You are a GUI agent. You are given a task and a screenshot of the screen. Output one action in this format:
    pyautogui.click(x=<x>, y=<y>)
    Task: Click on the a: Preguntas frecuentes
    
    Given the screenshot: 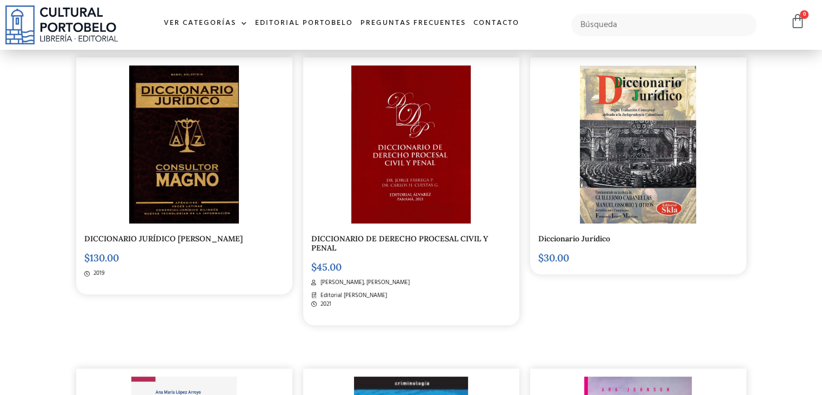 What is the action you would take?
    pyautogui.click(x=413, y=23)
    